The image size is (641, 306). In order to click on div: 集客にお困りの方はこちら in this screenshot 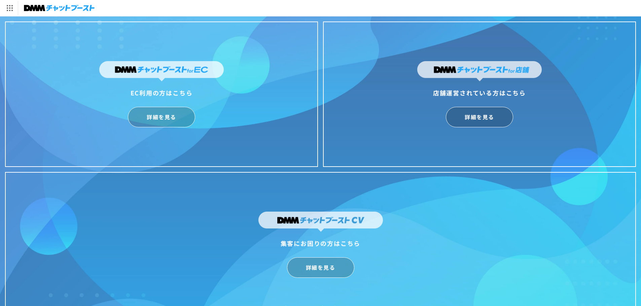, I will do `click(320, 243)`.